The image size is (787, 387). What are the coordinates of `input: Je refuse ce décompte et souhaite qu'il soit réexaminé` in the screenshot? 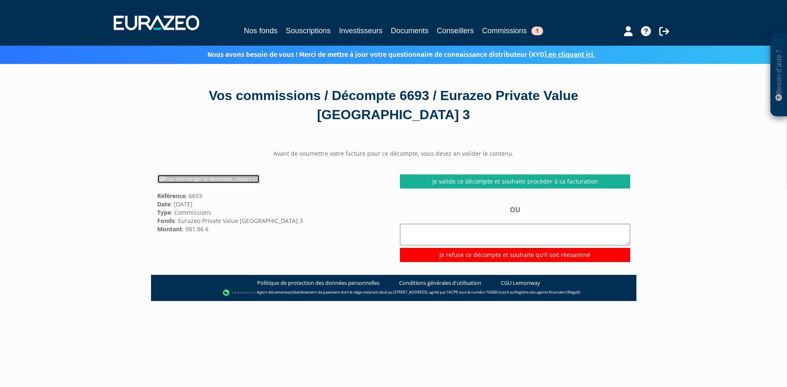 It's located at (515, 255).